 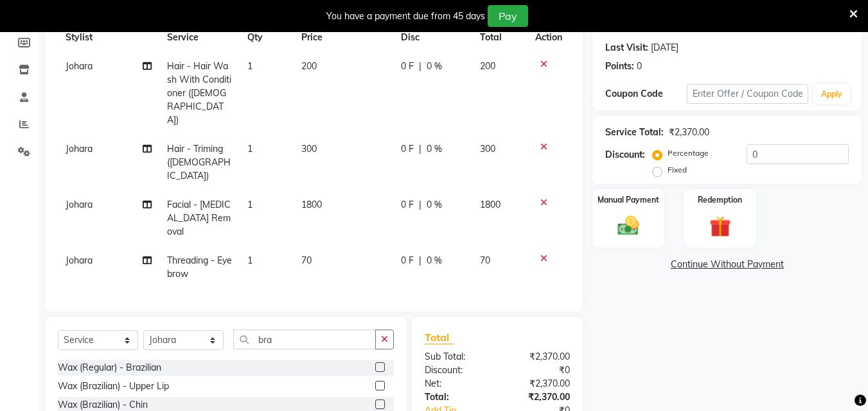 I want to click on label: Redemption, so click(x=720, y=200).